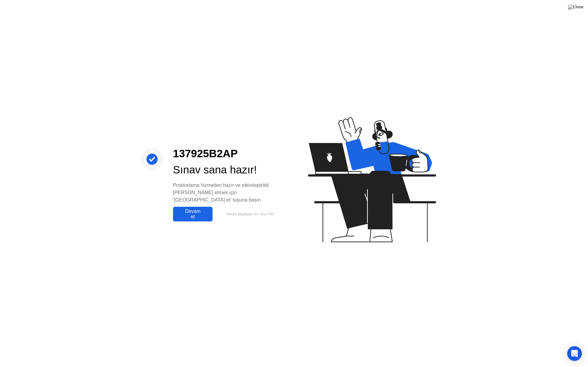  Describe the element at coordinates (575, 353) in the screenshot. I see `div: Open Intercom Messenger` at that location.